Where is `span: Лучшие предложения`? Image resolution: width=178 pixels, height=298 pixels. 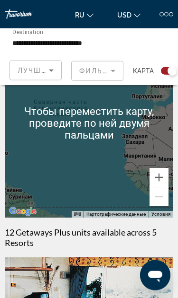
span: Лучшие предложения is located at coordinates (68, 71).